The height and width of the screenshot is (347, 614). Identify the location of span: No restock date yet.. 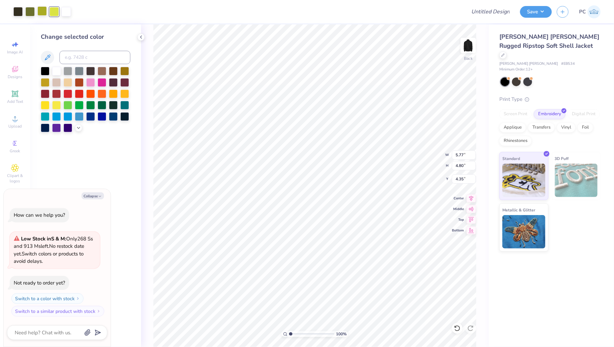
(49, 250).